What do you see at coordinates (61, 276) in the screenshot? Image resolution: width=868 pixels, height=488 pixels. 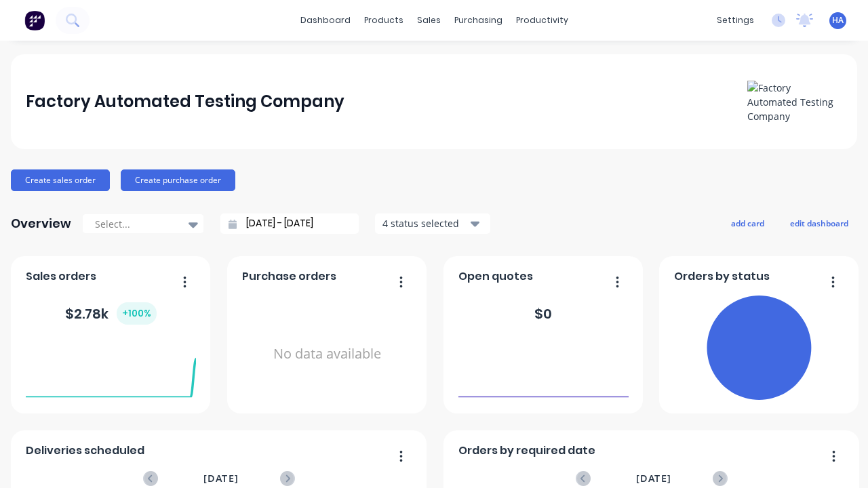 I see `span: Sales orders` at bounding box center [61, 276].